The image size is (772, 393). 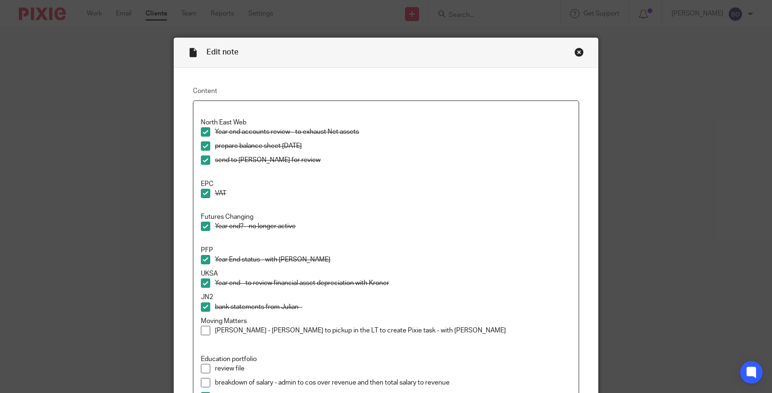 I want to click on p: Education portfolio, so click(x=386, y=359).